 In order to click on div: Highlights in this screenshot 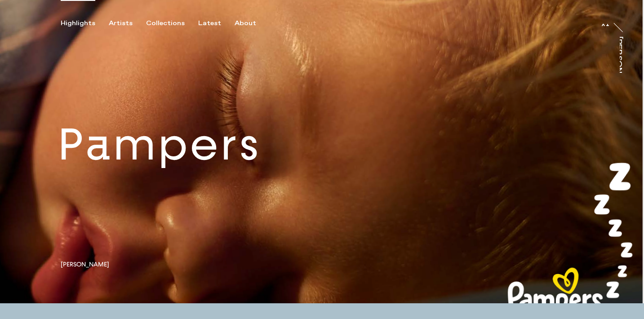, I will do `click(78, 24)`.